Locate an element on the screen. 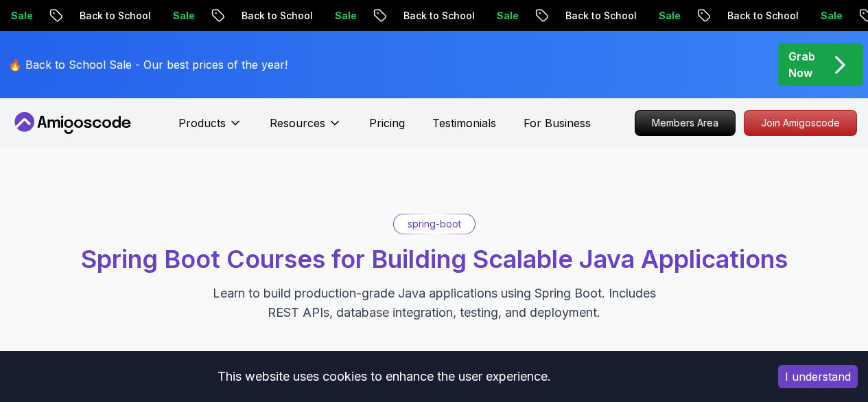 This screenshot has width=868, height=402. p: 🔥 Back to School Sale - Our best prices of the year! is located at coordinates (148, 64).